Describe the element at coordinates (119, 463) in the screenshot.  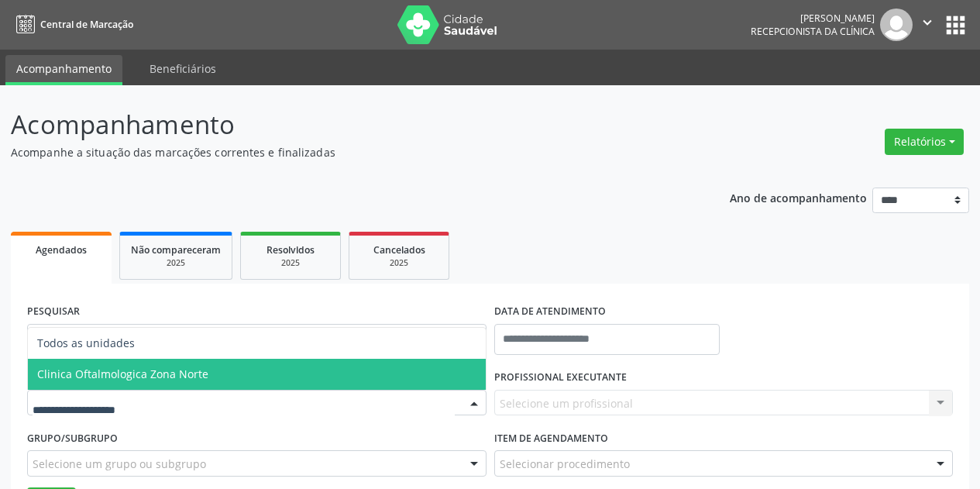
I see `span: Selecione um grupo ou subgrupo` at that location.